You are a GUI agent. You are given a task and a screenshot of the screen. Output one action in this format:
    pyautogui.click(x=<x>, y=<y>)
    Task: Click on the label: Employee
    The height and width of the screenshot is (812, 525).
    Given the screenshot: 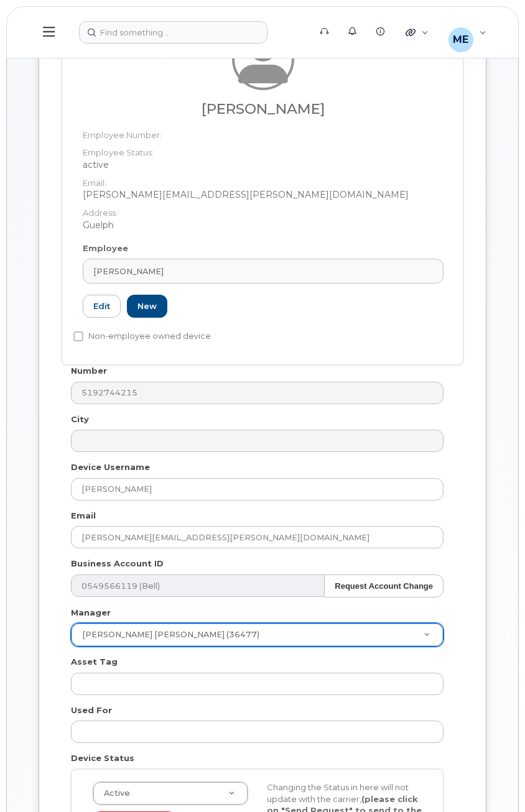 What is the action you would take?
    pyautogui.click(x=106, y=248)
    